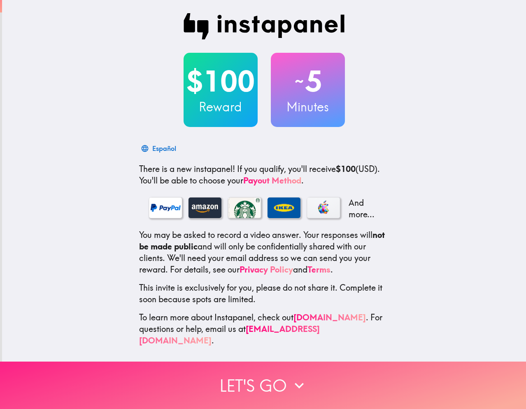  Describe the element at coordinates (264, 175) in the screenshot. I see `p: If you qualify, you'll receive (USD) . You'll be able to choose your .` at that location.